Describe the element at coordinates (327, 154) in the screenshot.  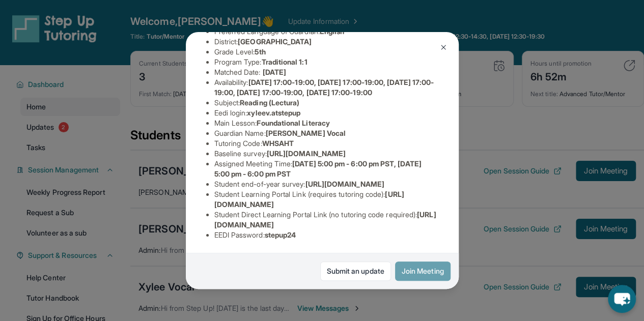
I see `li: Baseline survey :` at that location.